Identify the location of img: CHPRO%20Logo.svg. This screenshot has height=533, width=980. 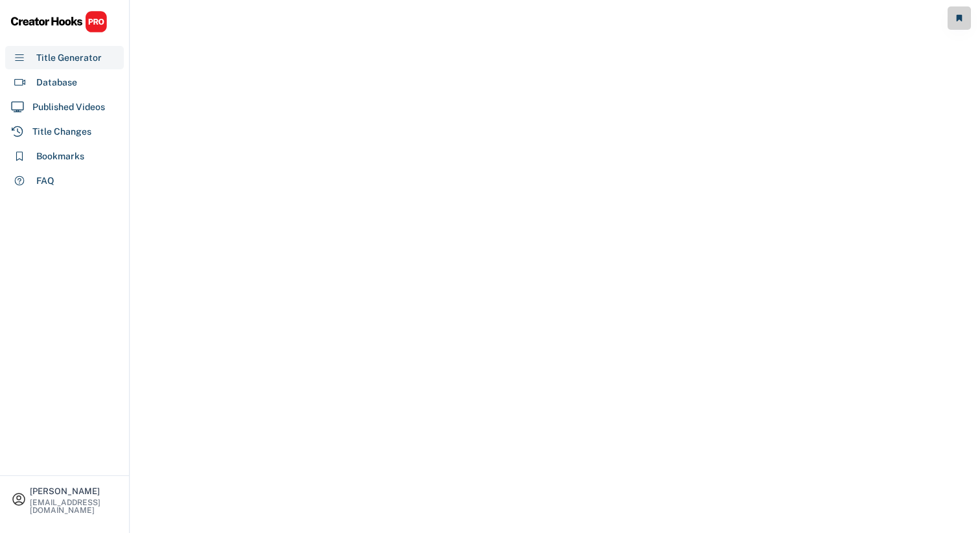
(59, 21).